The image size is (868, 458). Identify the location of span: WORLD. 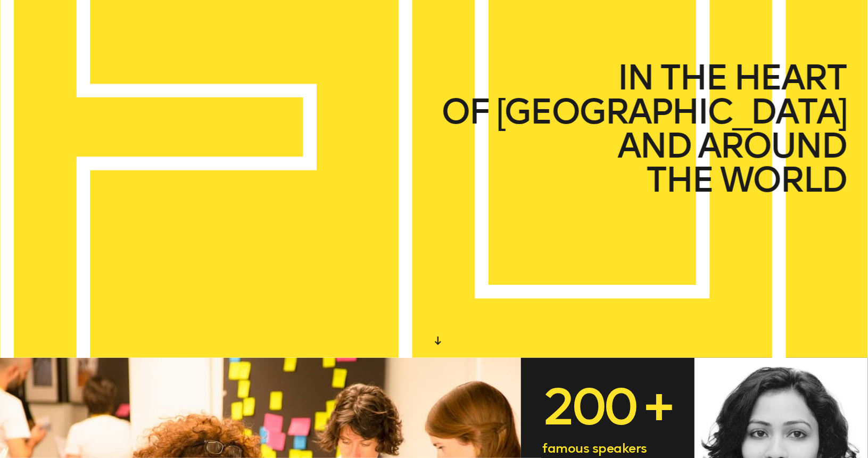
(783, 180).